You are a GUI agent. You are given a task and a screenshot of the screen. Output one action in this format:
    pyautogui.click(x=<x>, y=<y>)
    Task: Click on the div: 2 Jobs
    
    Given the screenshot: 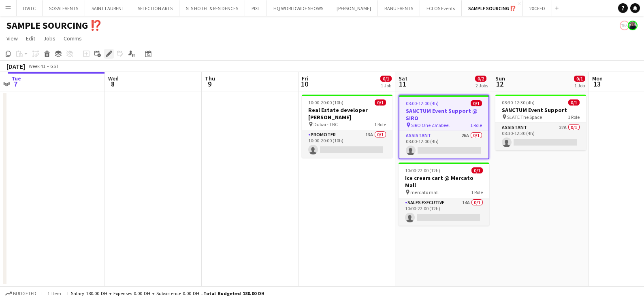 What is the action you would take?
    pyautogui.click(x=481, y=85)
    